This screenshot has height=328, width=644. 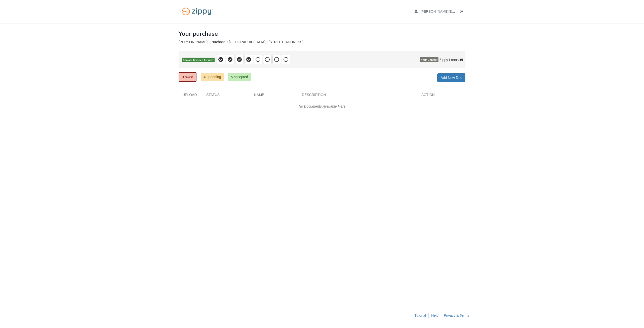 I want to click on a: Help, so click(x=435, y=315).